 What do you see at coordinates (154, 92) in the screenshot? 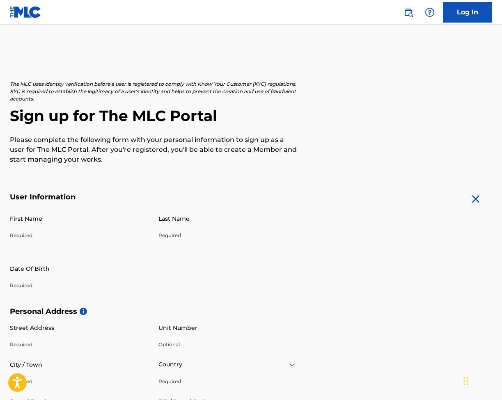
I see `p: The MLC uses identity verification before a user is registered to comply with Know Your Customer ...` at bounding box center [154, 92].